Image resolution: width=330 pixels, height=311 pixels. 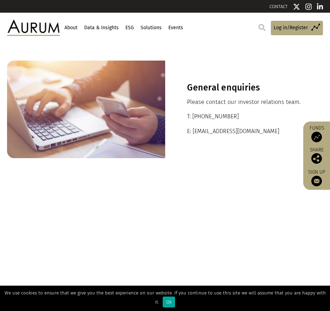 What do you see at coordinates (297, 28) in the screenshot?
I see `a: Log in/Register` at bounding box center [297, 28].